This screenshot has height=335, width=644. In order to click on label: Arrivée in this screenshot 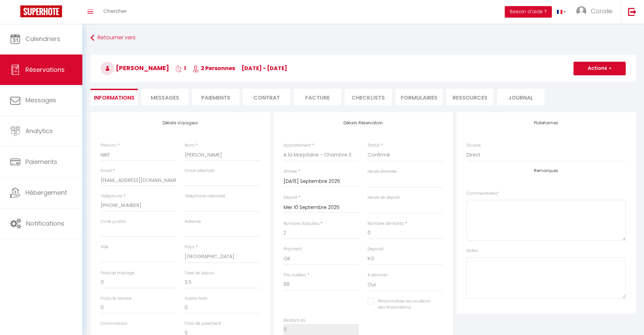, I will do `click(290, 171)`.